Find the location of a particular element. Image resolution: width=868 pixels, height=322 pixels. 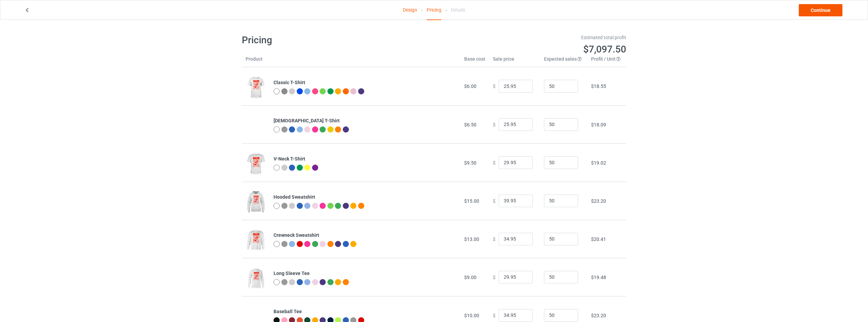

span: $20.41 is located at coordinates (598, 239).